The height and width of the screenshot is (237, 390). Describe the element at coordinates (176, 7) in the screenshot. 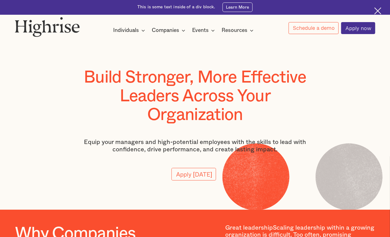

I see `div: This is some text inside of a div block.` at that location.